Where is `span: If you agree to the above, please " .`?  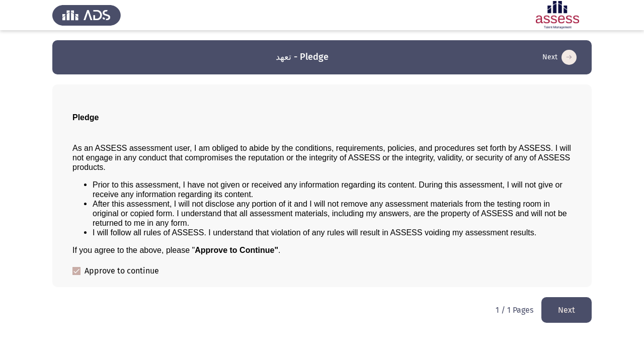 span: If you agree to the above, please " . is located at coordinates (176, 250).